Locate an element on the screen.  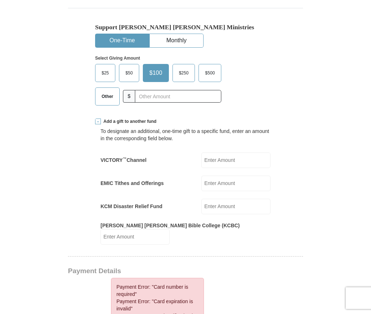
sup: ™ is located at coordinates (124, 159).